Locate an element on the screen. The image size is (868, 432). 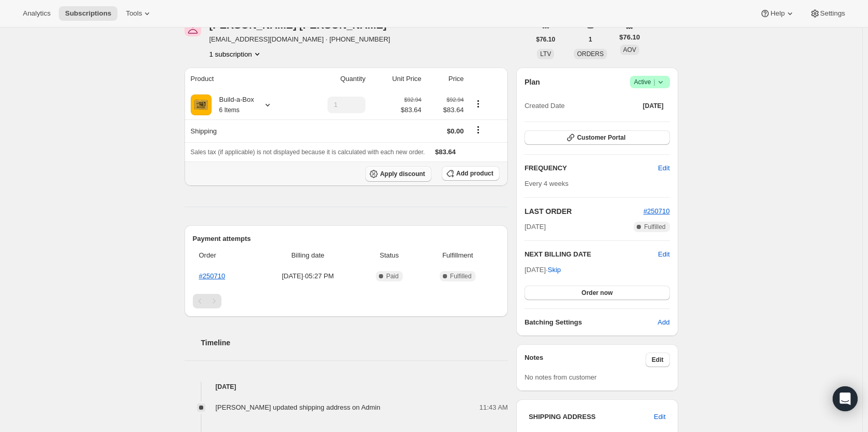
button: Add product is located at coordinates (471, 174).